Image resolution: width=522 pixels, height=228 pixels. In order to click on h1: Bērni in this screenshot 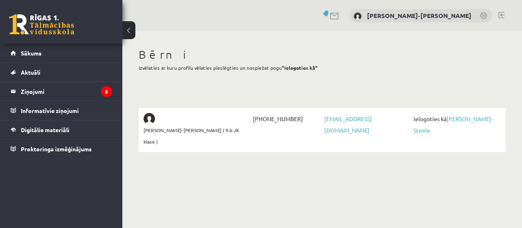, I will do `click(322, 55)`.